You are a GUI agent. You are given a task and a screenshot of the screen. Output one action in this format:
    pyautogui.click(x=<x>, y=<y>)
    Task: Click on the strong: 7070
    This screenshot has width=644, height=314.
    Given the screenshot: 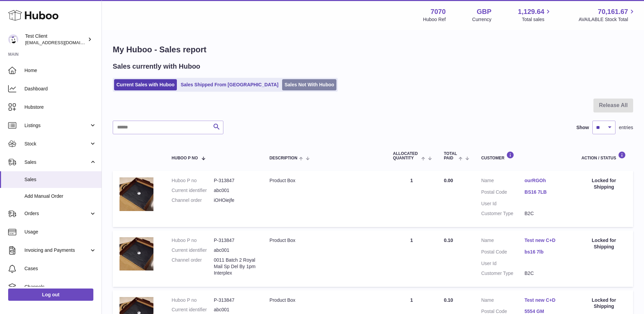 What is the action you would take?
    pyautogui.click(x=438, y=12)
    